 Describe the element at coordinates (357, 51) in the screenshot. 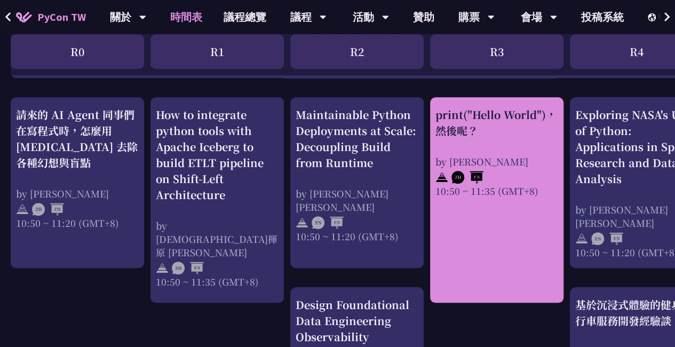

I see `div: R2` at that location.